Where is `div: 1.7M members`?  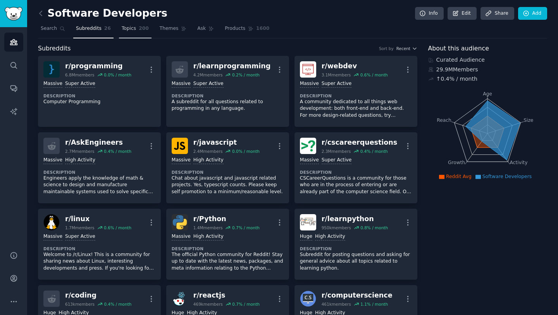 div: 1.7M members is located at coordinates (80, 228).